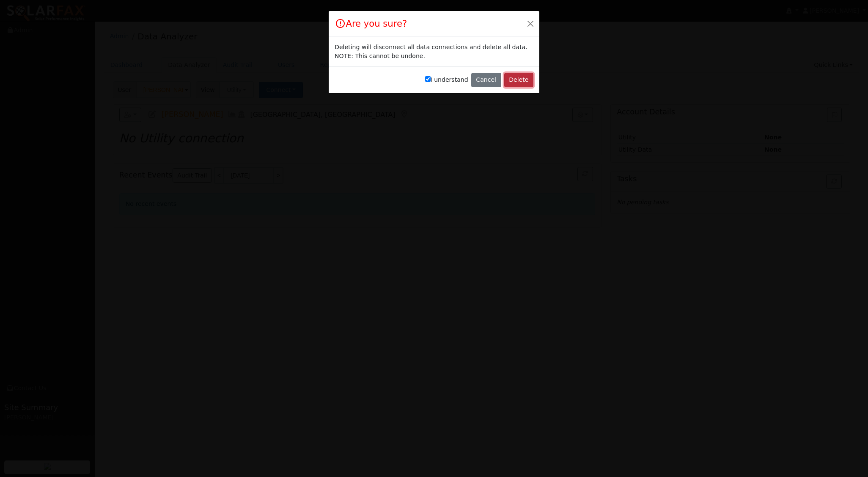 This screenshot has width=868, height=477. Describe the element at coordinates (519, 80) in the screenshot. I see `button: Delete` at that location.